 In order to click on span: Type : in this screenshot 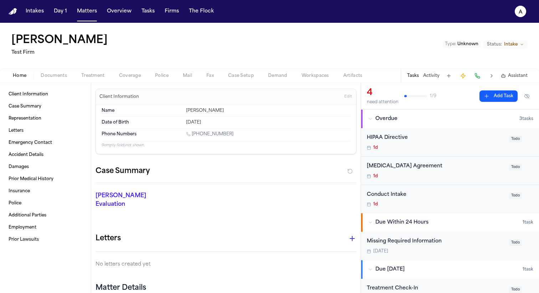, I will do `click(450, 44)`.